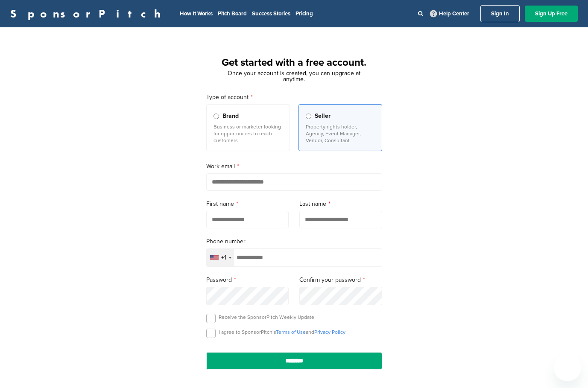 The height and width of the screenshot is (388, 588). What do you see at coordinates (500, 14) in the screenshot?
I see `a: Sign In` at bounding box center [500, 14].